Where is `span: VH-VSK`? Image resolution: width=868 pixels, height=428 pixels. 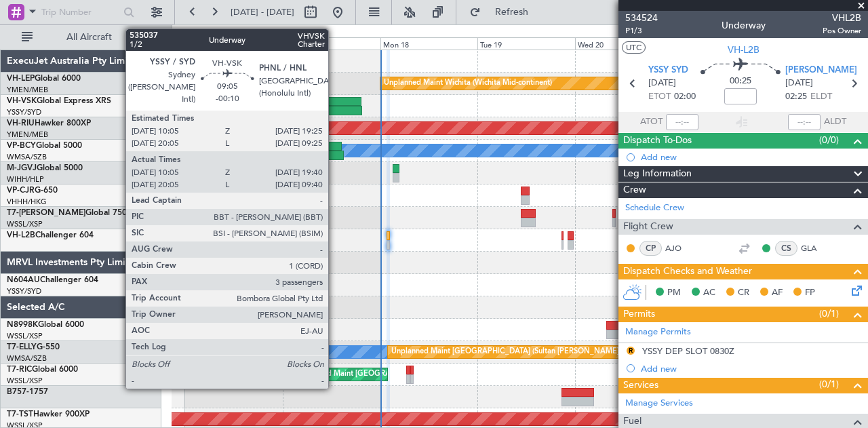 span: VH-VSK is located at coordinates (22, 101).